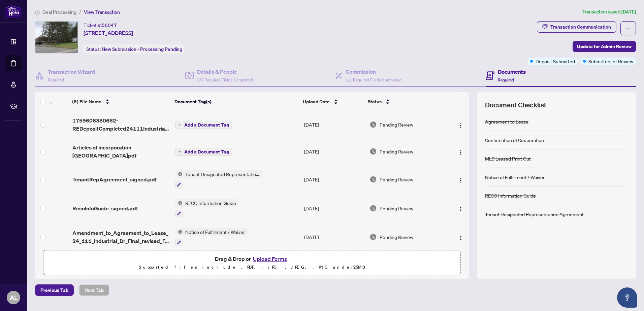 Image resolution: width=644 pixels, height=311 pixels. Describe the element at coordinates (54, 290) in the screenshot. I see `button: Previous Tab` at that location.